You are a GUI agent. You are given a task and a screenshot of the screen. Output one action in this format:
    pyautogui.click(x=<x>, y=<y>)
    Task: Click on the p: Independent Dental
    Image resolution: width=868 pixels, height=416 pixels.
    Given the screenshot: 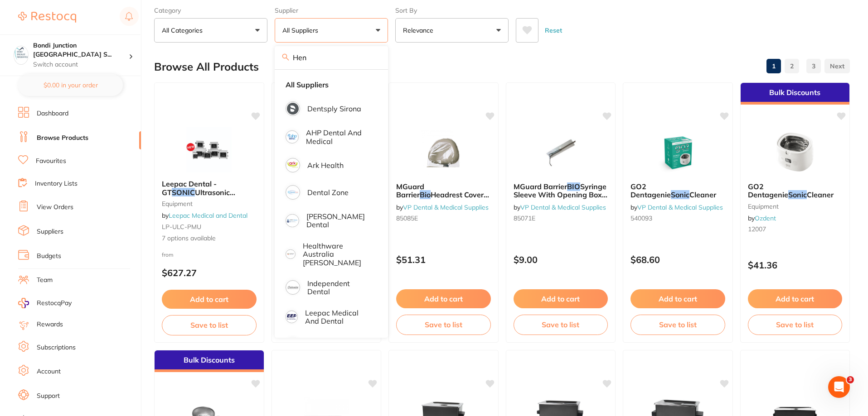 What is the action you would take?
    pyautogui.click(x=339, y=288)
    